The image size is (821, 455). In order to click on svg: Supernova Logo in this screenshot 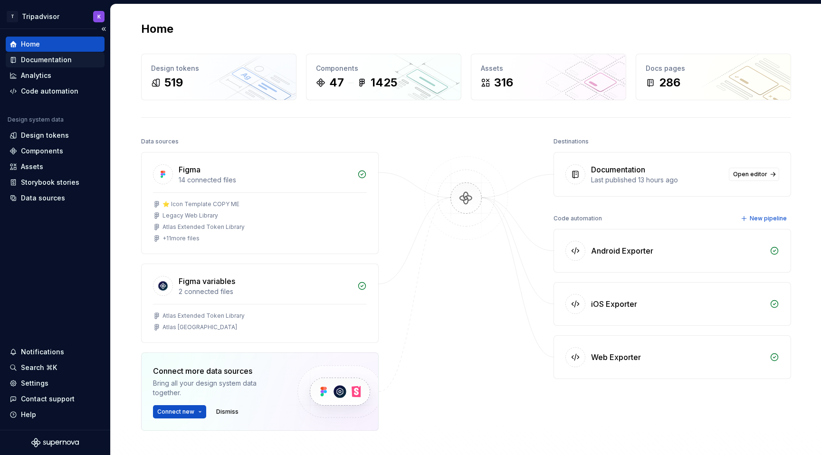, I will do `click(55, 443)`.